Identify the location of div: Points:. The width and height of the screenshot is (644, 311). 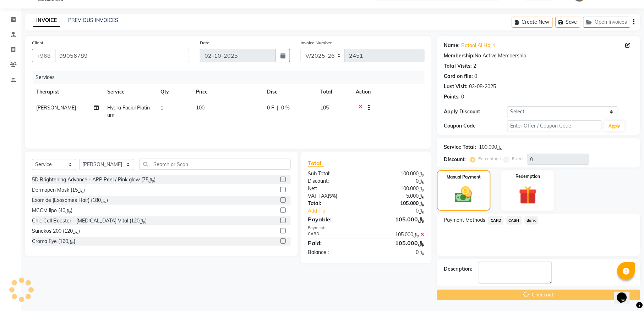
(452, 97).